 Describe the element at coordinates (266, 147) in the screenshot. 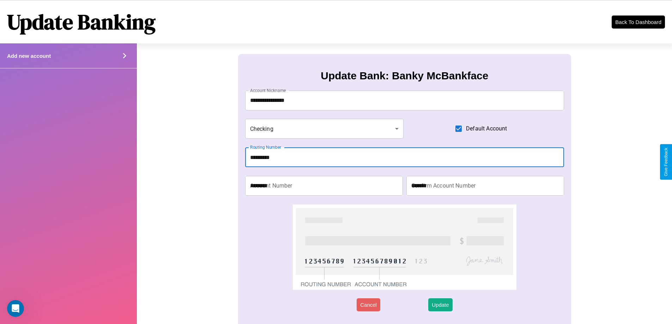

I see `label: Routing Number` at that location.